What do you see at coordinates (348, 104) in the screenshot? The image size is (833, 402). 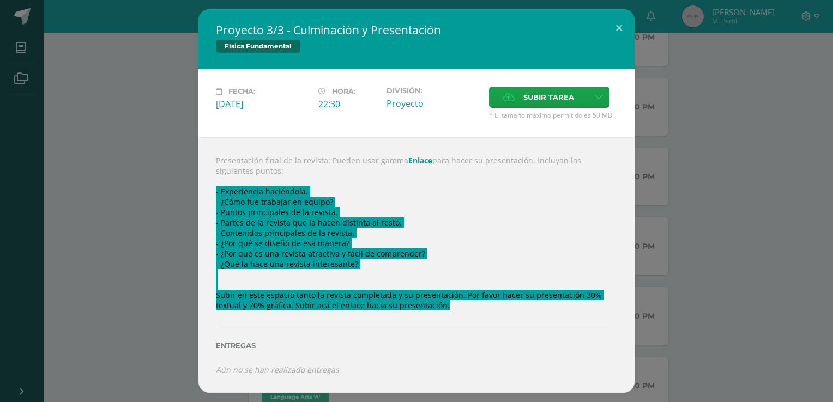 I see `div: 22:30` at bounding box center [348, 104].